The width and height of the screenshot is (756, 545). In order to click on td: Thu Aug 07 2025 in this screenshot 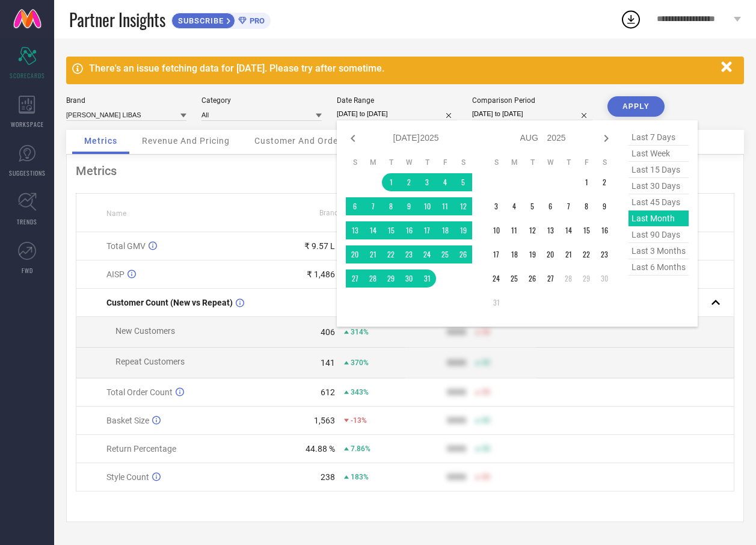, I will do `click(568, 206)`.